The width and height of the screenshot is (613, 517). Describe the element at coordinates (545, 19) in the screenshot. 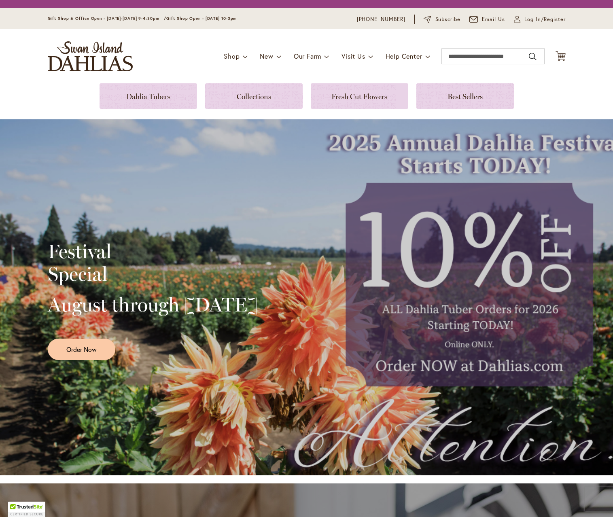

I see `span: Log In/Register` at that location.